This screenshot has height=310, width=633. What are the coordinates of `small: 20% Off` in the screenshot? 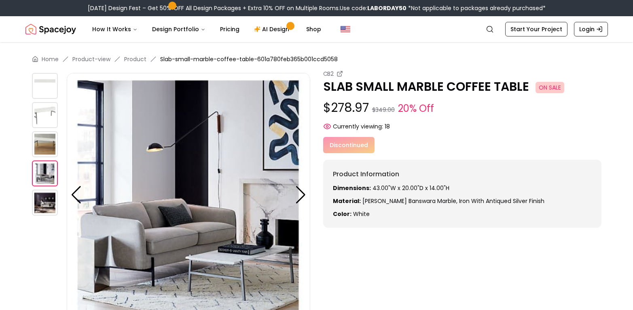 It's located at (416, 108).